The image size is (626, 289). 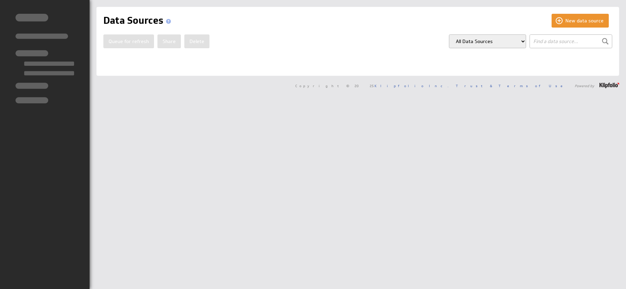 What do you see at coordinates (129, 41) in the screenshot?
I see `button: Queue for refresh` at bounding box center [129, 41].